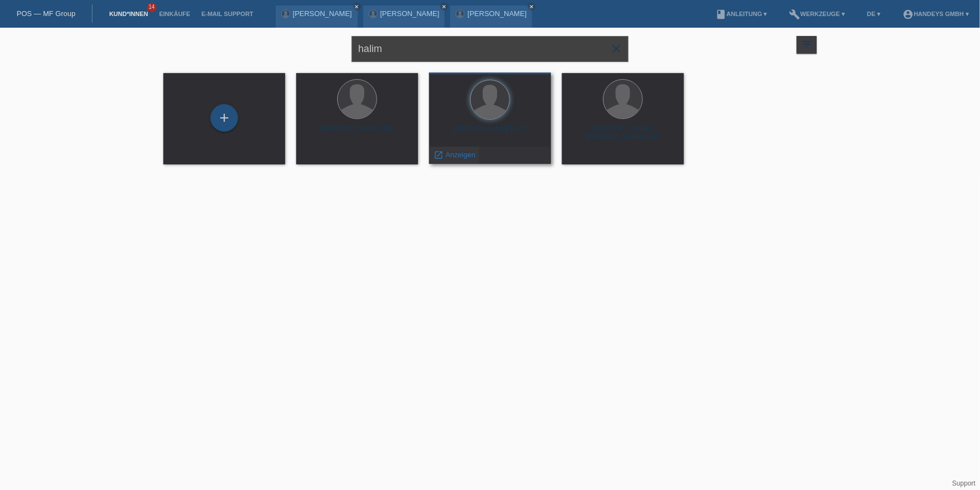 This screenshot has width=980, height=490. What do you see at coordinates (454, 155) in the screenshot?
I see `a: launch Anzeigen` at bounding box center [454, 155].